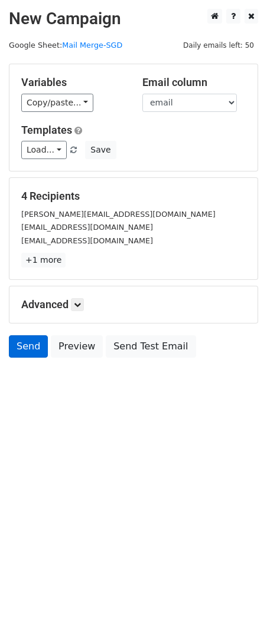  I want to click on a: Copy/paste..., so click(58, 103).